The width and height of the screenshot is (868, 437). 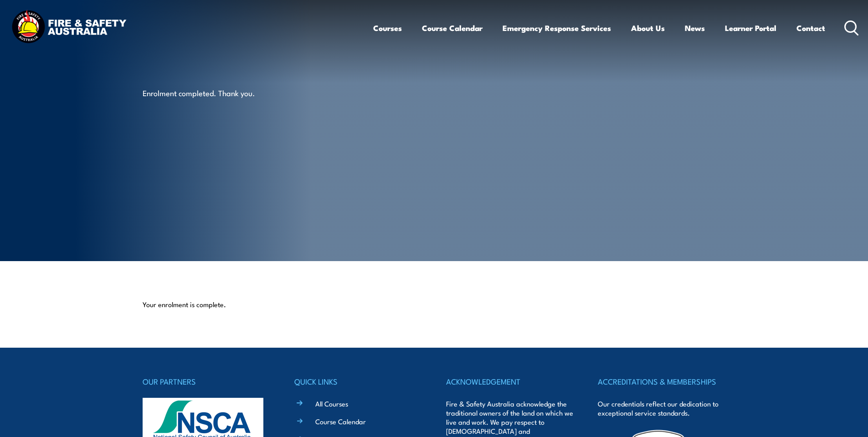 What do you see at coordinates (695, 28) in the screenshot?
I see `a: News` at bounding box center [695, 28].